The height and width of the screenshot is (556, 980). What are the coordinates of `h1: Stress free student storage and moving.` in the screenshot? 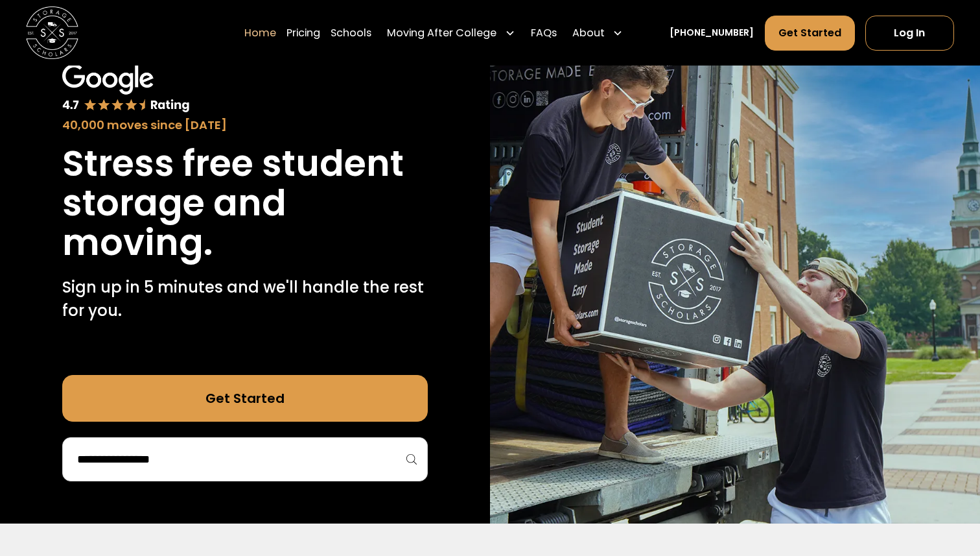 It's located at (245, 203).